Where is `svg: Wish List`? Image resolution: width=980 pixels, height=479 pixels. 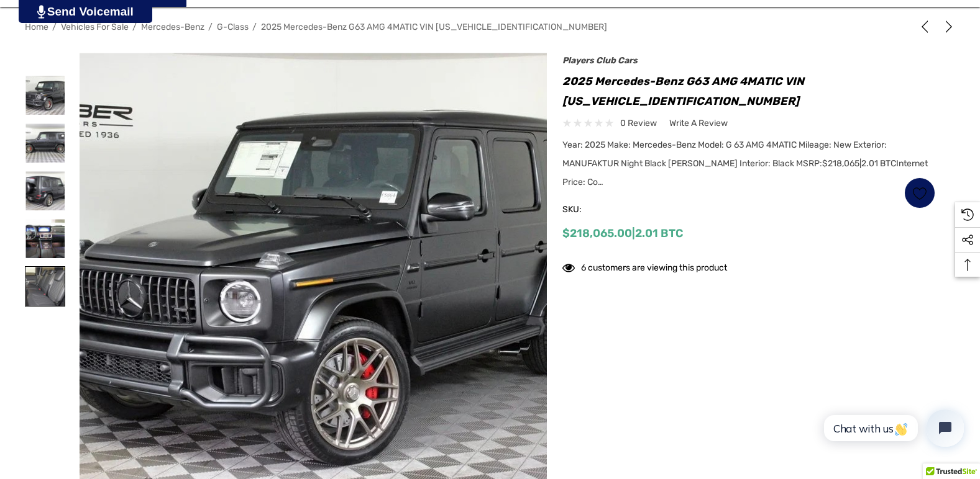
svg: Wish List is located at coordinates (919, 193).